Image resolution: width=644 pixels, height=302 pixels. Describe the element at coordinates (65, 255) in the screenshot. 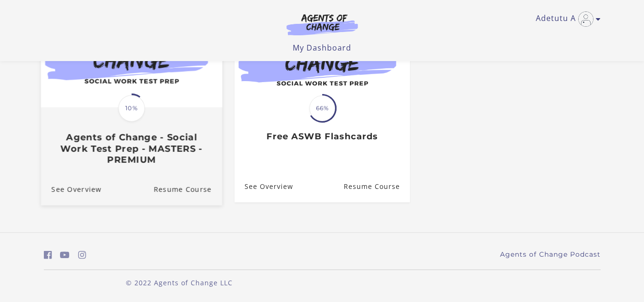

I see `i: https://www.youtube.com/c/AgentsofChangeTestPrepbyMeaganMitchell (Open in a new window)` at that location.